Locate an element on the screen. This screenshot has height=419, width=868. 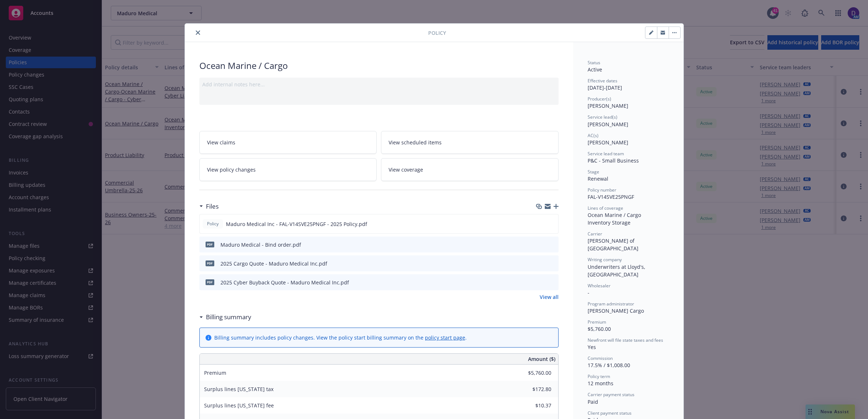
span: Active is located at coordinates (595, 69).